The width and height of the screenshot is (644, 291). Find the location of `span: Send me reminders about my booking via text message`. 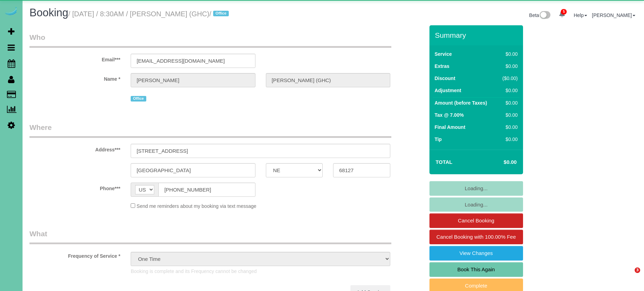

span: Send me reminders about my booking via text message is located at coordinates (197, 206).